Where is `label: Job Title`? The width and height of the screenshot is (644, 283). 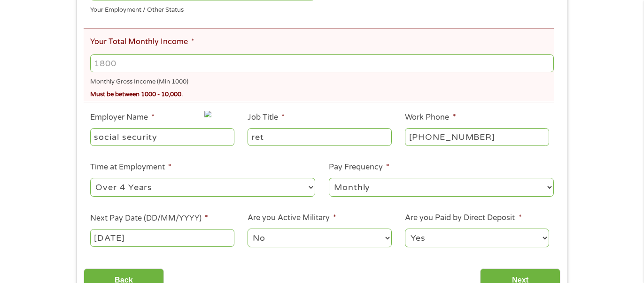 label: Job Title is located at coordinates (266, 118).